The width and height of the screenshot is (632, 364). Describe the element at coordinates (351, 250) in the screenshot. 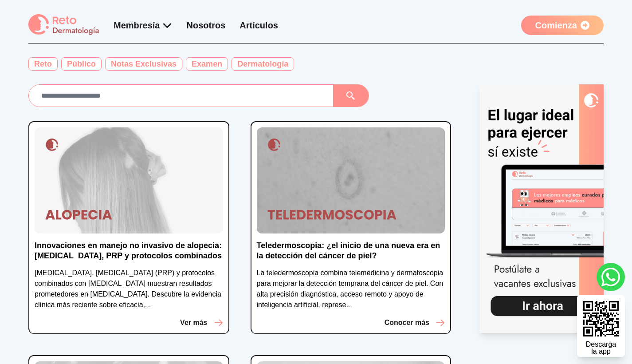

I see `p: Teledermoscopia: ¿el inicio de una nueva era en la detección del cáncer de piel?` at that location.